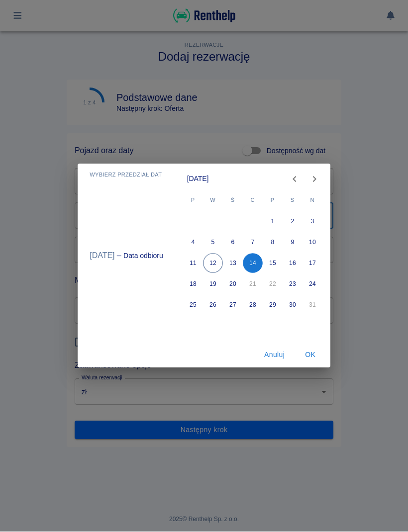  What do you see at coordinates (233, 264) in the screenshot?
I see `button: 13` at bounding box center [233, 264].